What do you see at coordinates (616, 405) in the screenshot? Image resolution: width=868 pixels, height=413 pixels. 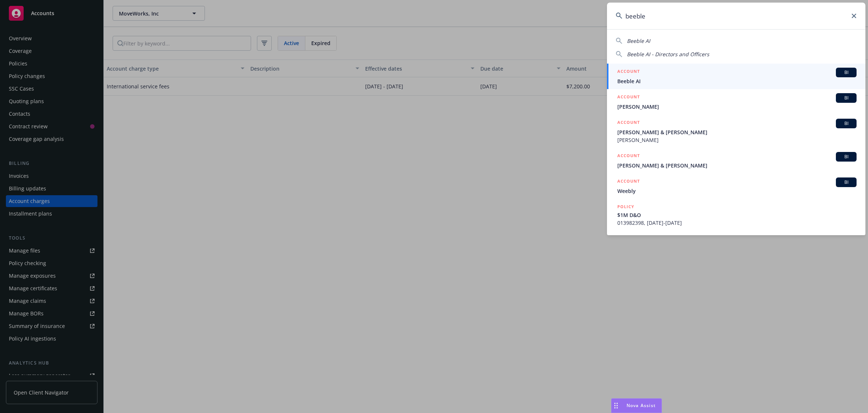 I see `div: Drag to move` at bounding box center [616, 405].